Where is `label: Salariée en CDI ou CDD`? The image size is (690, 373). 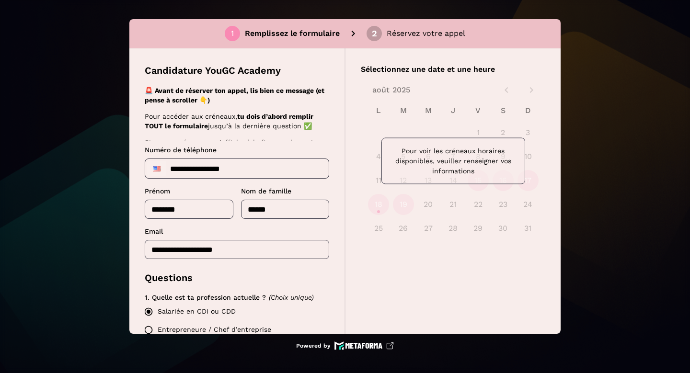
label: Salariée en CDI ou CDD is located at coordinates (234, 312).